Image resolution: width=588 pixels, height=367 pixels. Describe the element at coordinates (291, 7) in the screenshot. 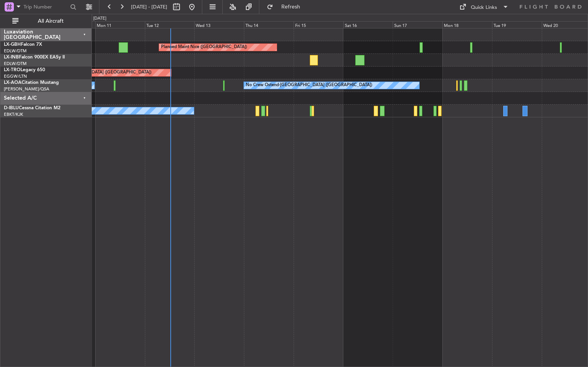

I see `span: Refresh` at that location.